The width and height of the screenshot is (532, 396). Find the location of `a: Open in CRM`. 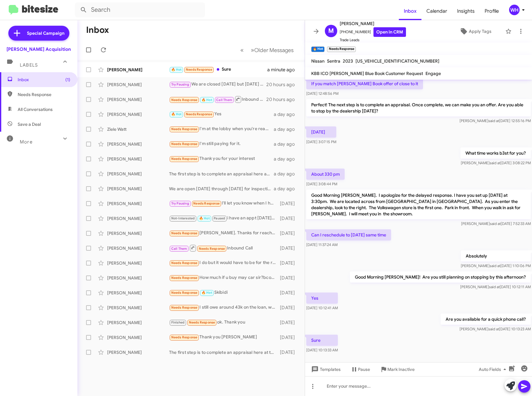

a: Open in CRM is located at coordinates (389, 32).